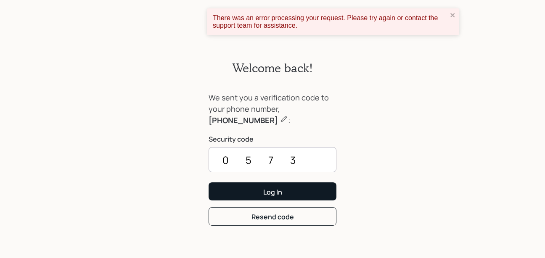  Describe the element at coordinates (272, 217) in the screenshot. I see `div: Resend code` at that location.